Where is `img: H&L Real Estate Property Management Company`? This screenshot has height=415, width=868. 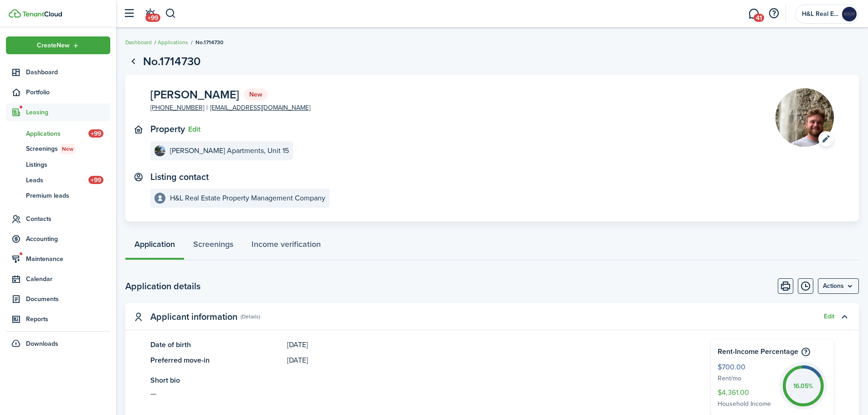
img: H&L Real Estate Property Management Company is located at coordinates (850, 14).